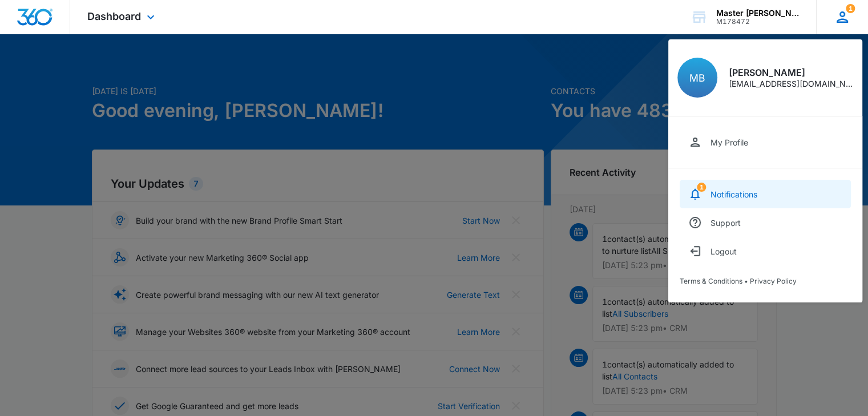 This screenshot has height=416, width=868. Describe the element at coordinates (766, 223) in the screenshot. I see `a: Support` at that location.